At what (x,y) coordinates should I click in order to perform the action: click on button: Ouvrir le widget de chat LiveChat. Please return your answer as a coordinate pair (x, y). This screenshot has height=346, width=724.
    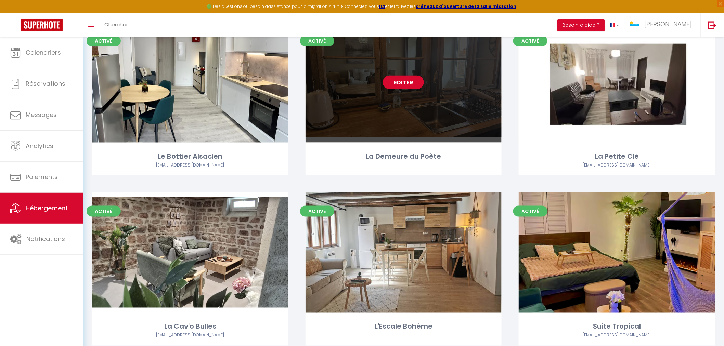
    Looking at the image, I should click on (16, 13).